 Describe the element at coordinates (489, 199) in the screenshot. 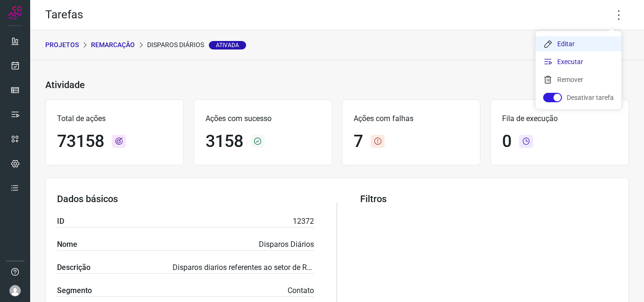

I see `h3: Filtros` at that location.